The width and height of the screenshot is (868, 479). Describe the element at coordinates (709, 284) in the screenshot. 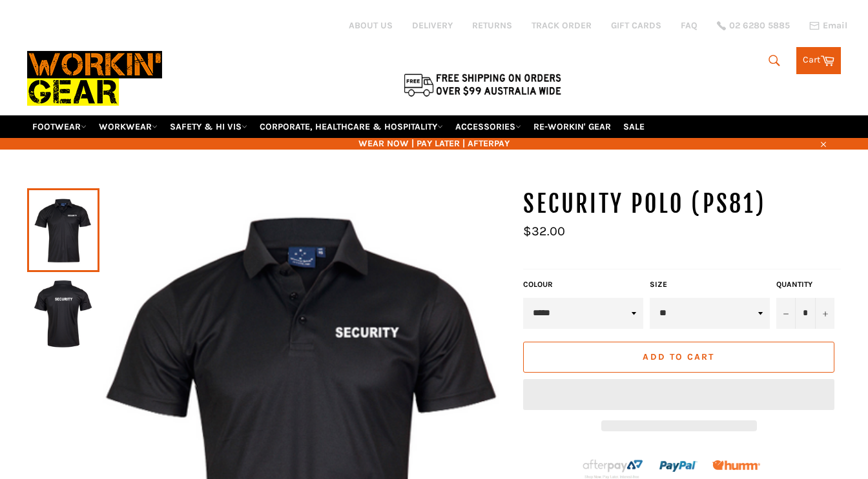

I see `label: Size` at that location.